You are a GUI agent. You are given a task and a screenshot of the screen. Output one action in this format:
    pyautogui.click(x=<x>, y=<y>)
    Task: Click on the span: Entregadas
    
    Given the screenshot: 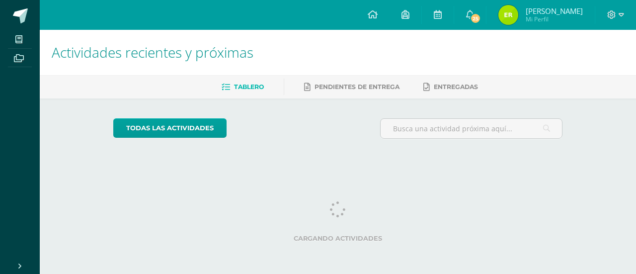 What is the action you would take?
    pyautogui.click(x=456, y=87)
    